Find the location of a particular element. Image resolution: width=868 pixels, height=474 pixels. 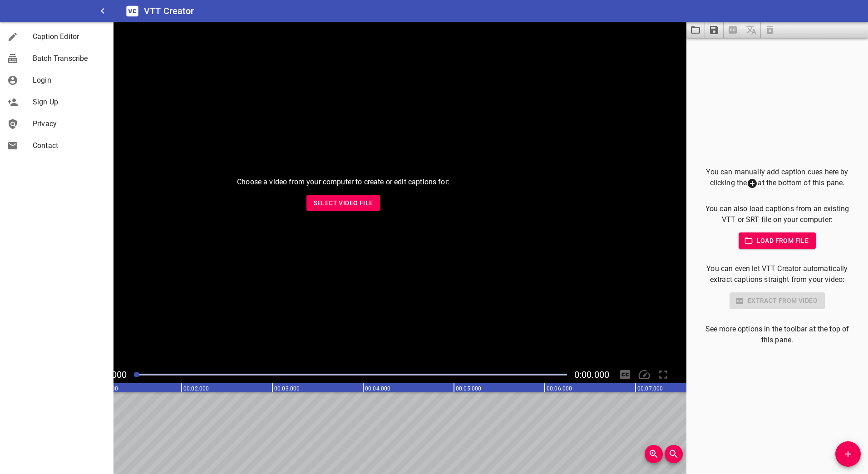

span: Video Duration is located at coordinates (591, 375).